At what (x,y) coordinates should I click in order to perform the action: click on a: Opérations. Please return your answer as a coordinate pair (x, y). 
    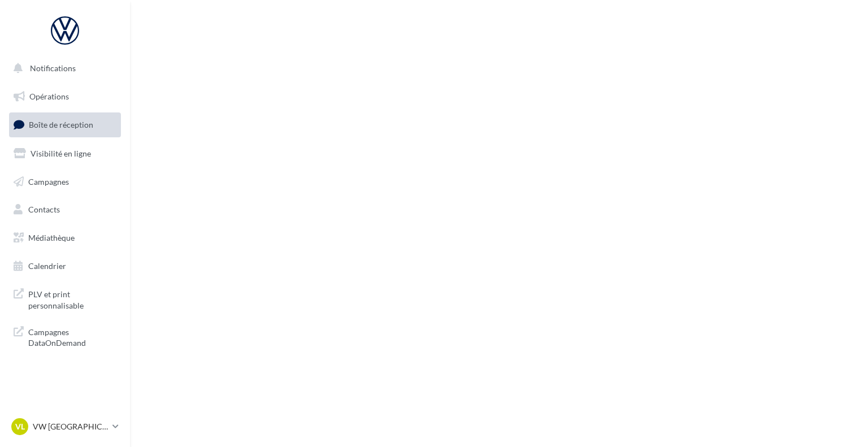
    Looking at the image, I should click on (65, 96).